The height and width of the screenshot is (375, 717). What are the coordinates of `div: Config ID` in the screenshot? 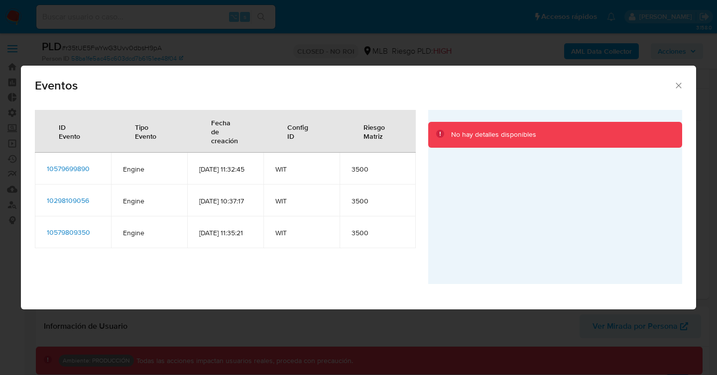 It's located at (301, 131).